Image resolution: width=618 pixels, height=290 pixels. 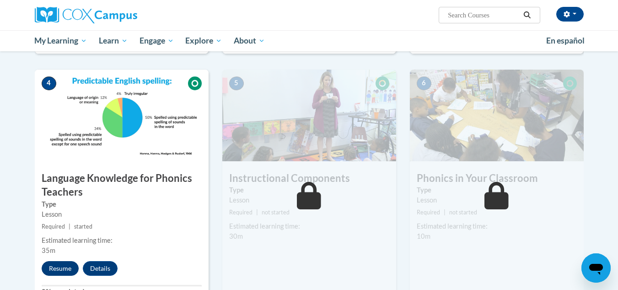 What do you see at coordinates (83, 226) in the screenshot?
I see `span: started` at bounding box center [83, 226].